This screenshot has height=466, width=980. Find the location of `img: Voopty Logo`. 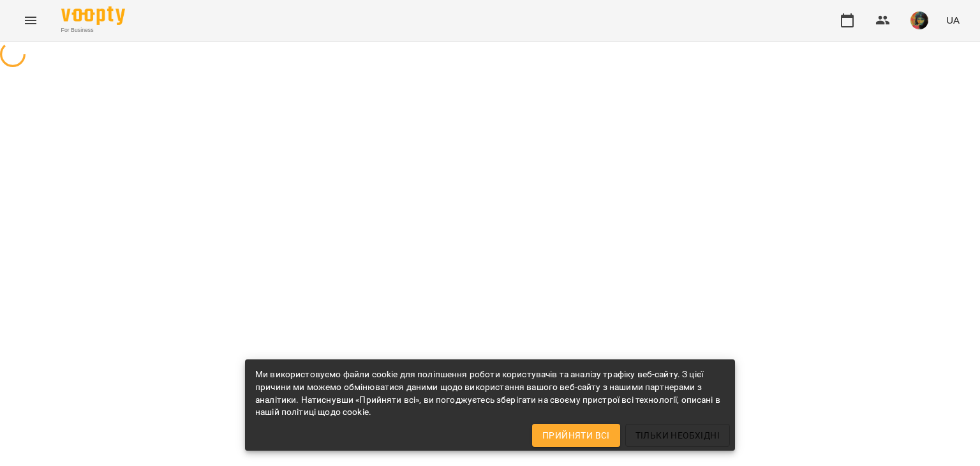

img: Voopty Logo is located at coordinates (93, 15).